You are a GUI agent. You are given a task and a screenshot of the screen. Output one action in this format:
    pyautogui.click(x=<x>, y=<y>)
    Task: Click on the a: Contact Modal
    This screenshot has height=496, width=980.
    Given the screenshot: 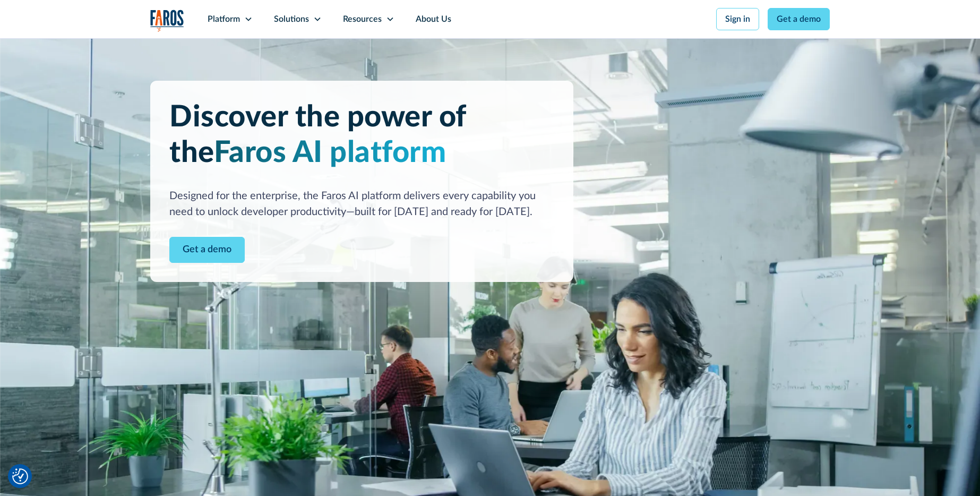 What is the action you would take?
    pyautogui.click(x=207, y=250)
    